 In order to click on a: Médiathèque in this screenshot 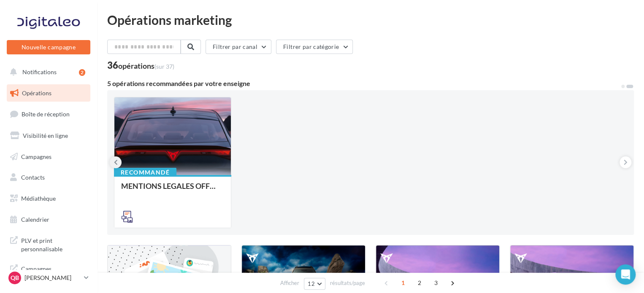, I will do `click(49, 199)`.